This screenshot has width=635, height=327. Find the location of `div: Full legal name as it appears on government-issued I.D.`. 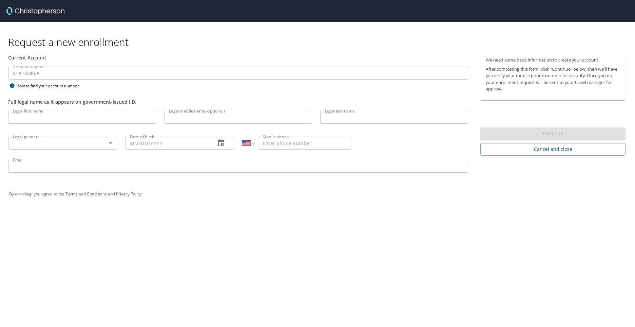

div: Full legal name as it appears on government-issued I.D. is located at coordinates (238, 101).